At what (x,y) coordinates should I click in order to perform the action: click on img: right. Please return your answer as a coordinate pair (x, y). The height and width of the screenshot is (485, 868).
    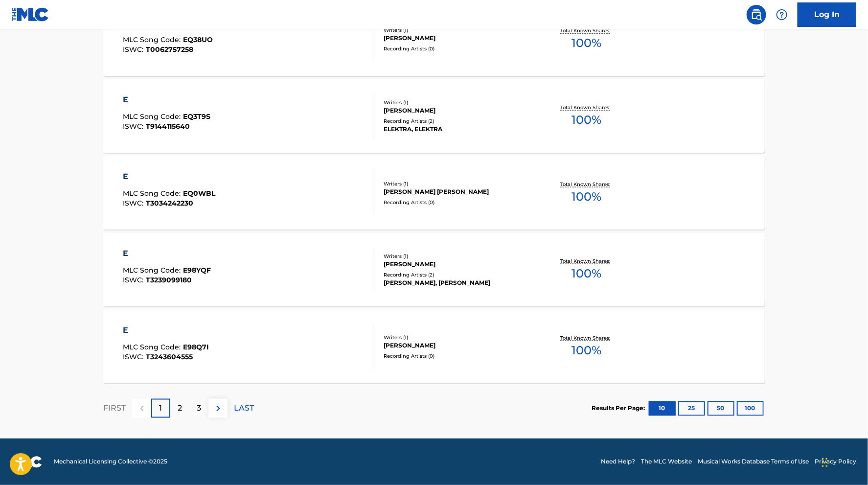
    Looking at the image, I should click on (218, 409).